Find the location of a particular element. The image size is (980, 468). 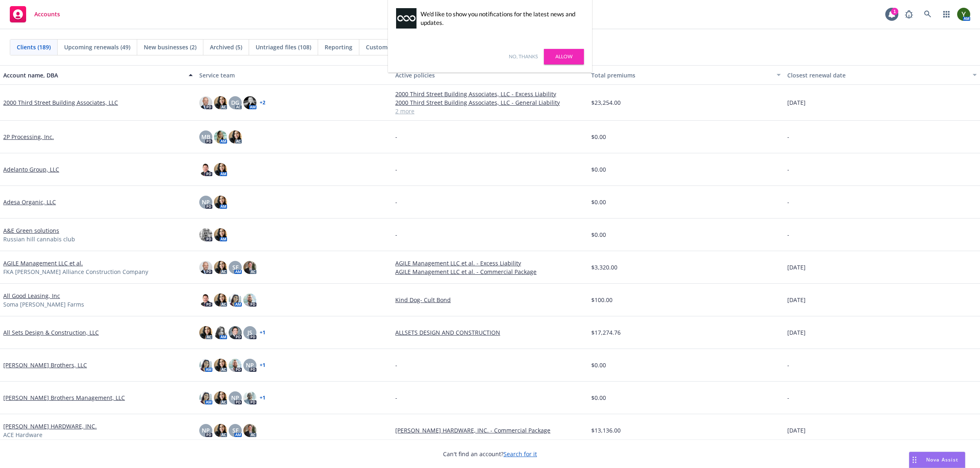

span: Nova Assist is located at coordinates (942, 460).